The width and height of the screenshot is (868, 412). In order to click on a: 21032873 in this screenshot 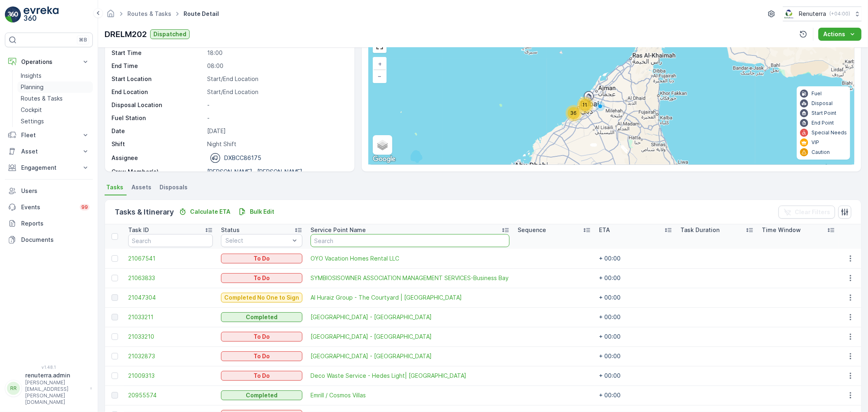, I will do `click(171, 357)`.